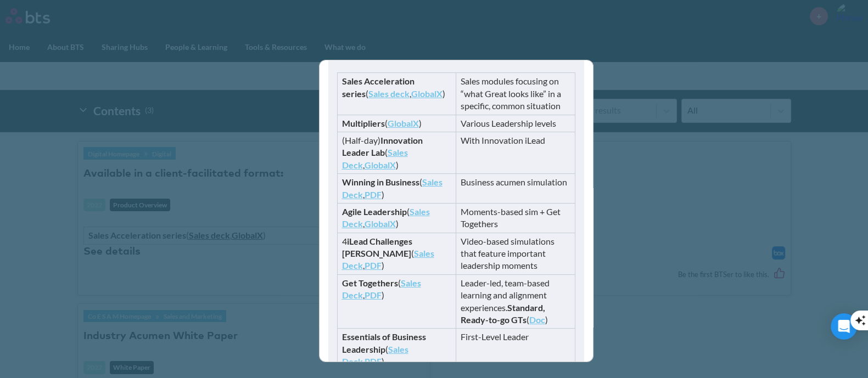  Describe the element at coordinates (389, 93) in the screenshot. I see `a: Sales deck` at that location.